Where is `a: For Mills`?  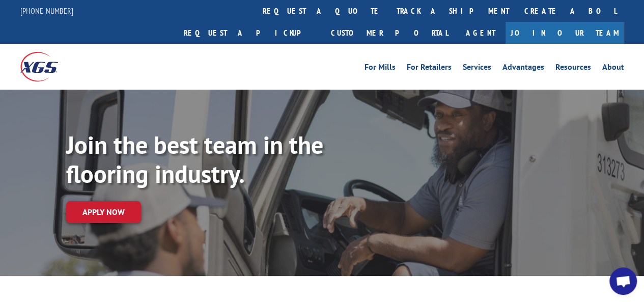
a: For Mills is located at coordinates (380, 69).